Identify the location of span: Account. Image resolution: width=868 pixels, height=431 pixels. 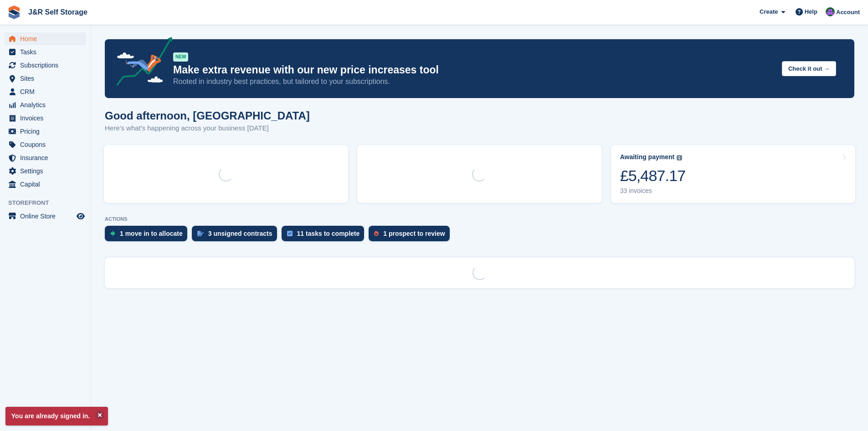
(848, 13).